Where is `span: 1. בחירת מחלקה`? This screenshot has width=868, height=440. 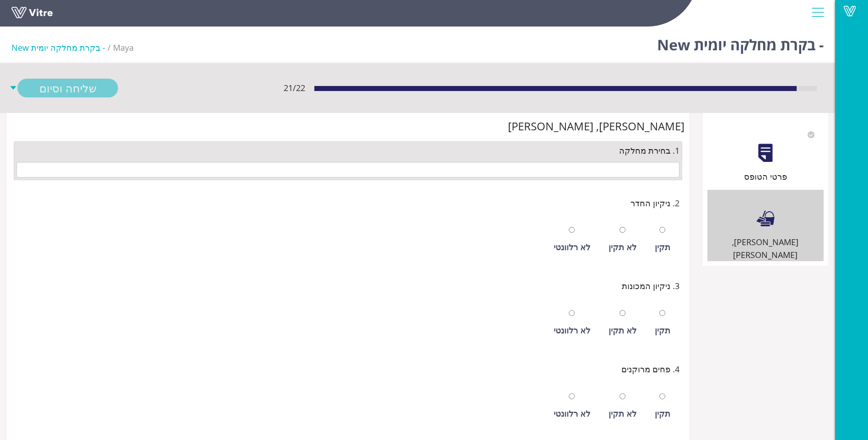 span: 1. בחירת מחלקה is located at coordinates (649, 151).